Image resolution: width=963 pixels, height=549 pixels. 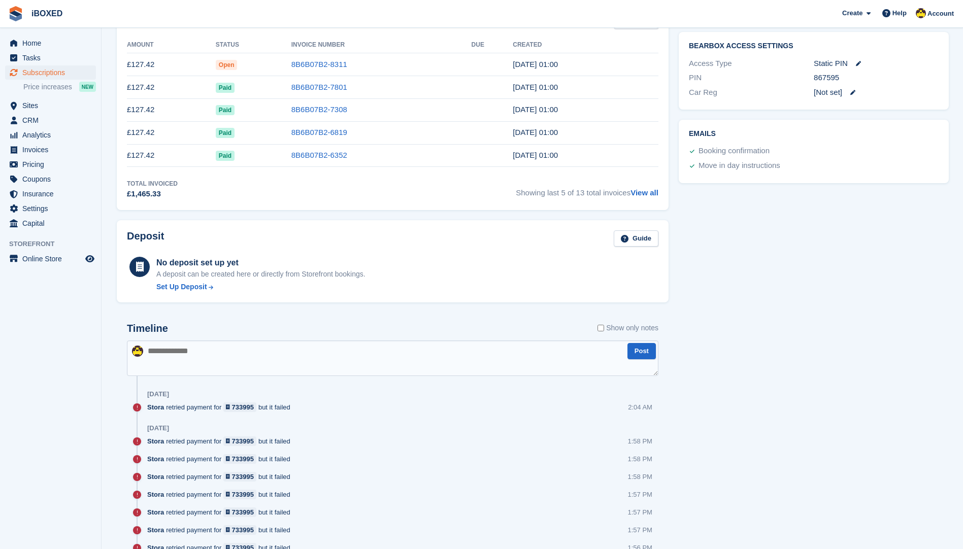 What do you see at coordinates (226, 65) in the screenshot?
I see `span: Open` at bounding box center [226, 65].